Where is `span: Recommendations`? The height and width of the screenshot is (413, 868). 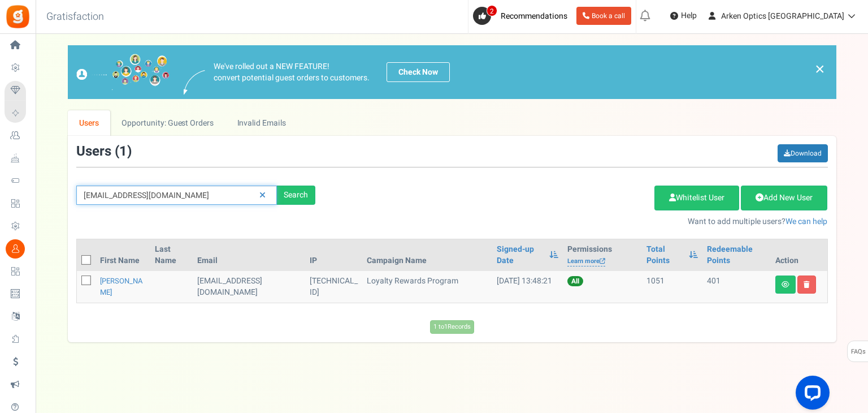 span: Recommendations is located at coordinates (534, 16).